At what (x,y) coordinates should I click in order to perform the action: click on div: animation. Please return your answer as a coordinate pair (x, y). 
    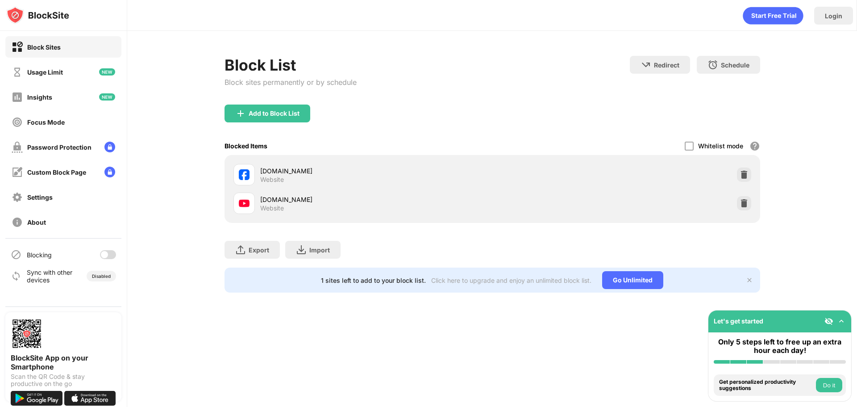
    Looking at the image, I should click on (773, 16).